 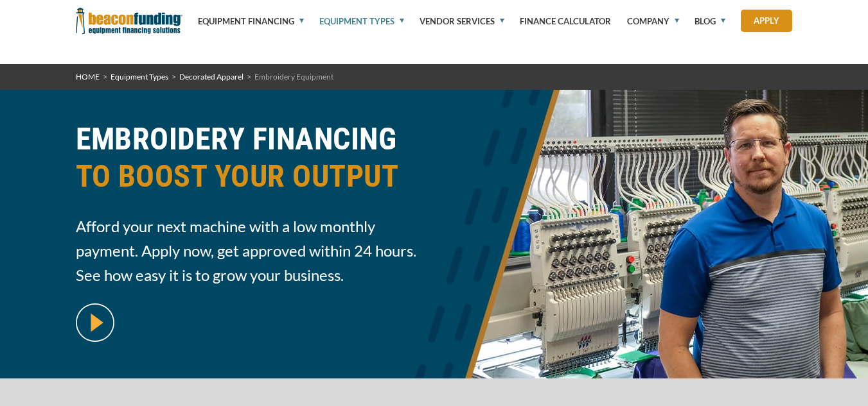 What do you see at coordinates (251, 251) in the screenshot?
I see `span: Afford your next machine with a low monthly payment. Apply now, get approved within 24 hours. See...` at bounding box center [251, 251].